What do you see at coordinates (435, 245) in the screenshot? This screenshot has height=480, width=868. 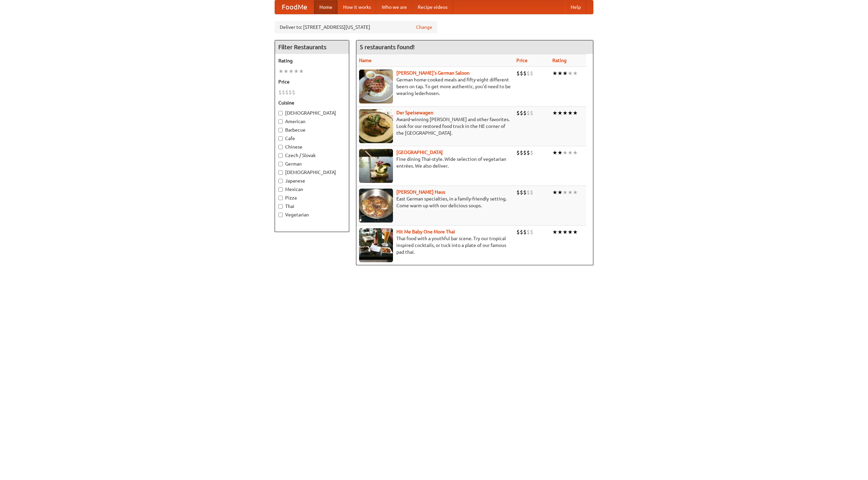 I see `p: Thai food with a youthful bar scene. Try our tropical inspired cocktails, or tuck into a plate of...` at bounding box center [435, 245].